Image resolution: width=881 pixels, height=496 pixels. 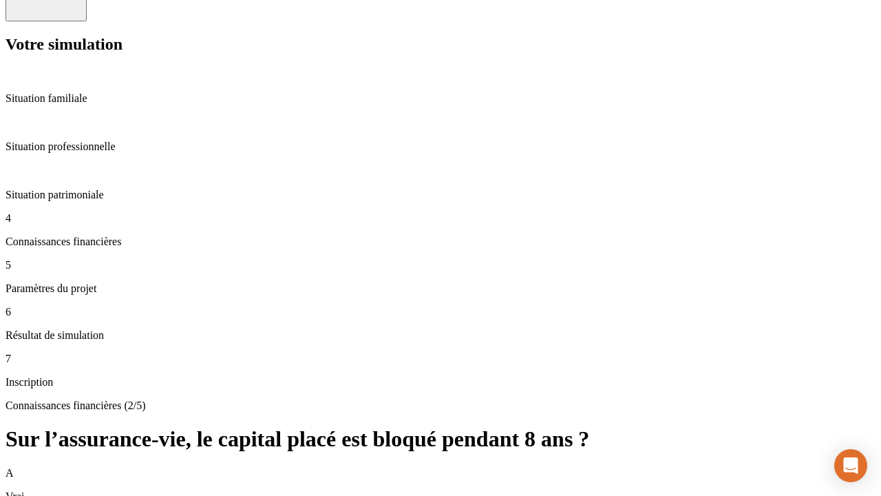 What do you see at coordinates (441, 312) in the screenshot?
I see `p: 6` at bounding box center [441, 312].